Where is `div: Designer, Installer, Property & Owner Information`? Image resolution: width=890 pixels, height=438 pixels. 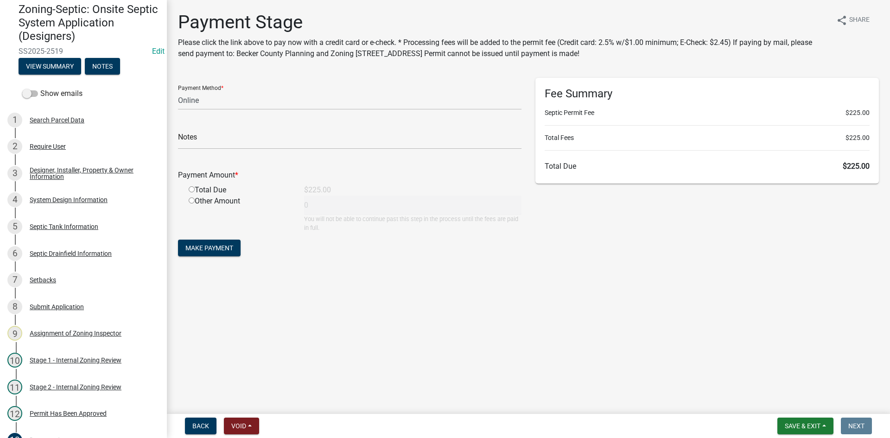 div: Designer, Installer, Property & Owner Information is located at coordinates (91, 173).